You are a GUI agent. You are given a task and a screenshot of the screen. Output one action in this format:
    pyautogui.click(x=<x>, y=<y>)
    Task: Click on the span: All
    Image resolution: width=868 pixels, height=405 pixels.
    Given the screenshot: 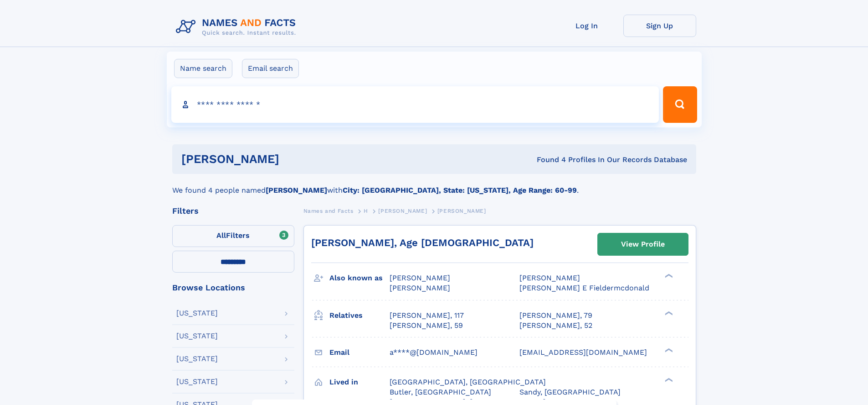 What is the action you would take?
    pyautogui.click(x=221, y=235)
    